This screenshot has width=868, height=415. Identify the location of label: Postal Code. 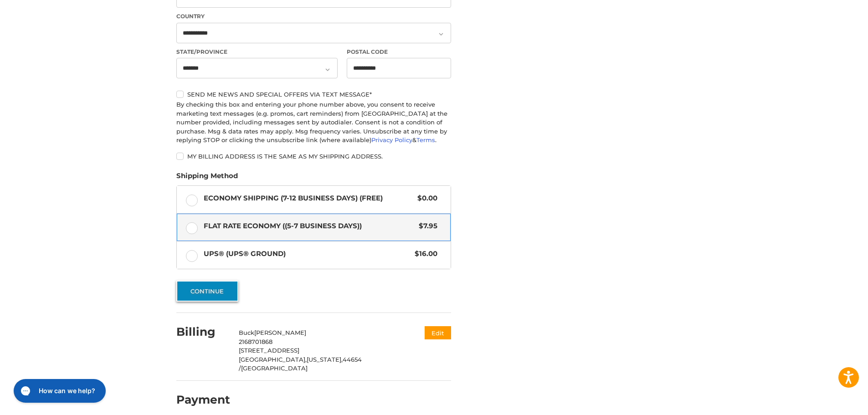
(399, 52).